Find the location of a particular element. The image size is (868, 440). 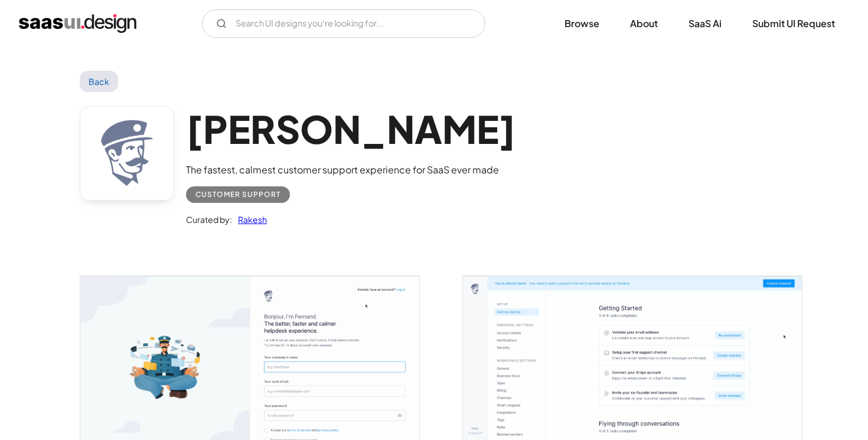

a: SaaS Ai is located at coordinates (705, 24).